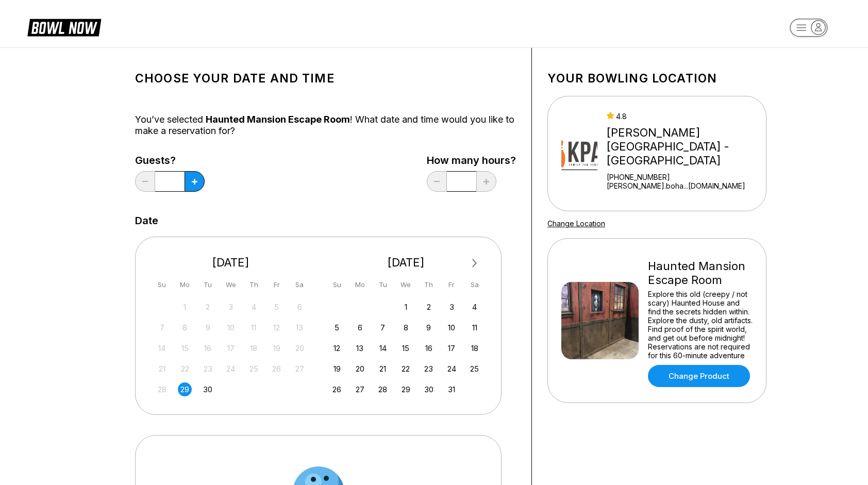 The height and width of the screenshot is (485, 868). Describe the element at coordinates (428, 389) in the screenshot. I see `div: Choose Thursday, October 30th, 2025` at that location.